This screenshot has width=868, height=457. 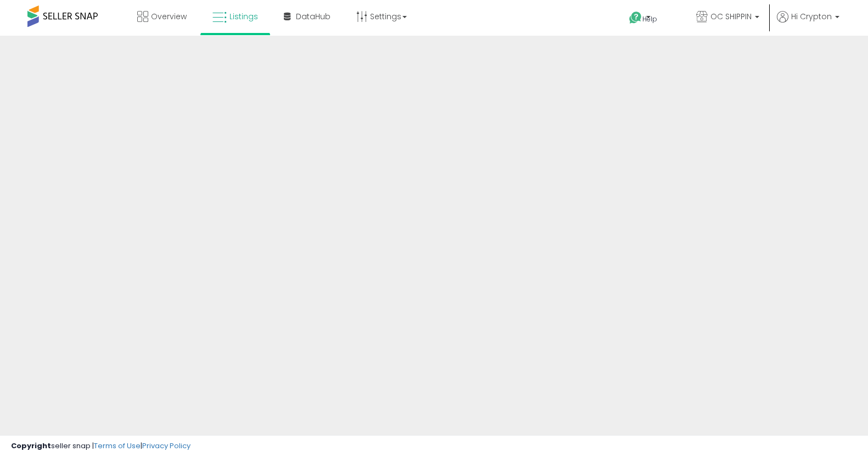 I want to click on i: Get Help, so click(x=635, y=17).